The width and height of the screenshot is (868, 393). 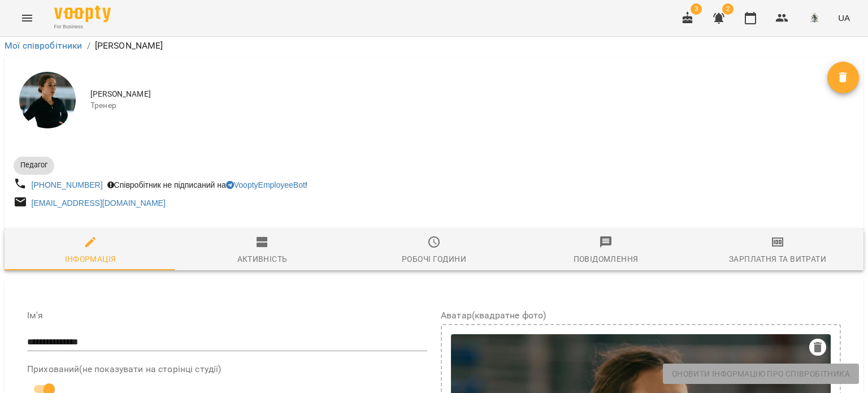 I want to click on div: Зарплатня та Витрати, so click(x=778, y=259).